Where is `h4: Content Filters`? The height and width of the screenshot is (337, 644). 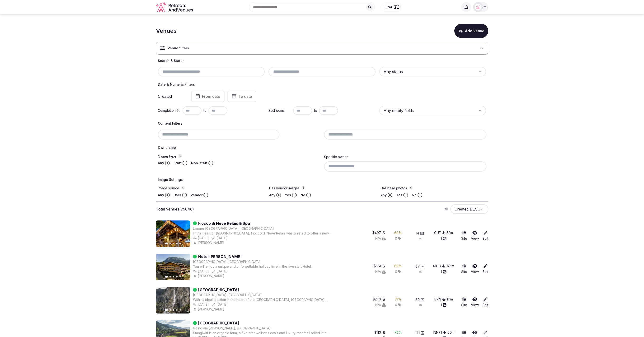
h4: Content Filters is located at coordinates (322, 123).